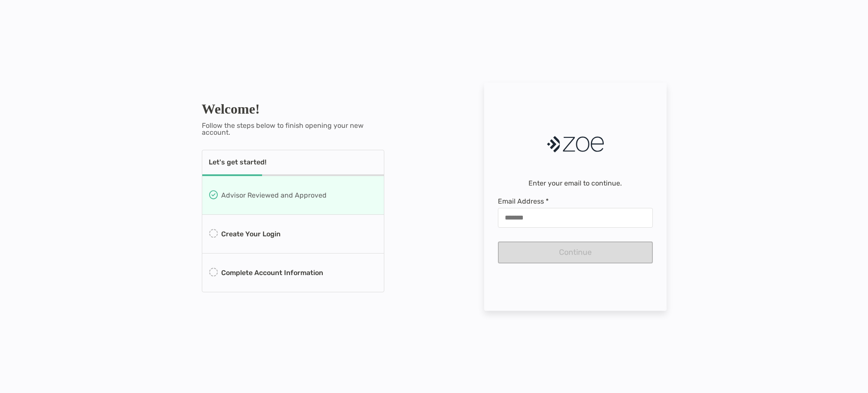 This screenshot has height=393, width=868. I want to click on p: Let's get started!, so click(237, 163).